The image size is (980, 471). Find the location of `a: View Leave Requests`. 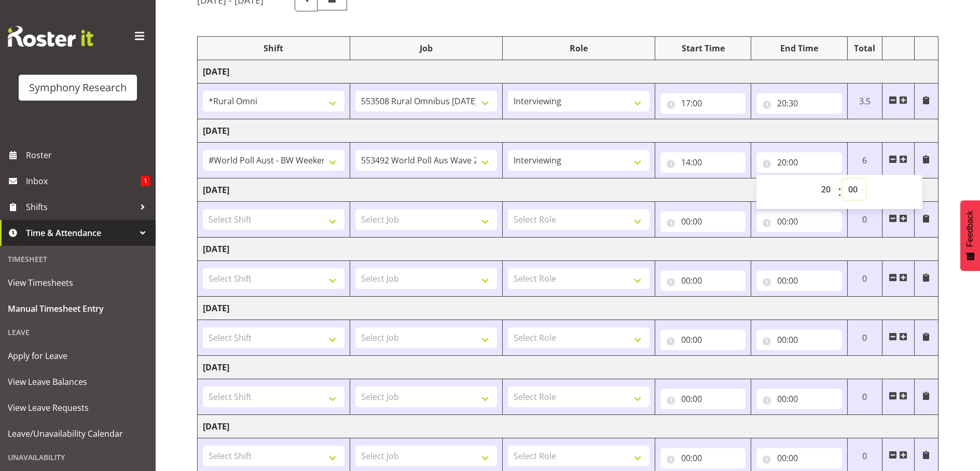

a: View Leave Requests is located at coordinates (78, 407).